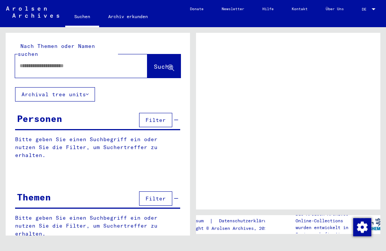  I want to click on button: Archival tree units, so click(55, 94).